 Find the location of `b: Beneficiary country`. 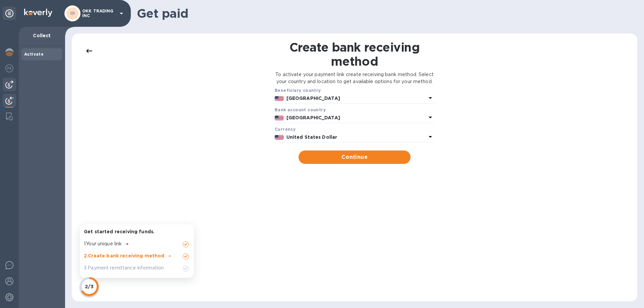

b: Beneficiary country is located at coordinates (298, 90).